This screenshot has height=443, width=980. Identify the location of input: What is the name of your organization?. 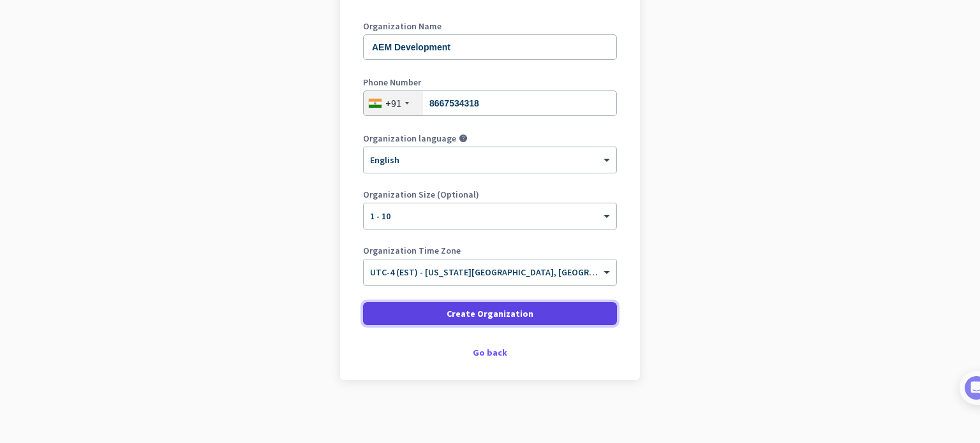
(490, 48).